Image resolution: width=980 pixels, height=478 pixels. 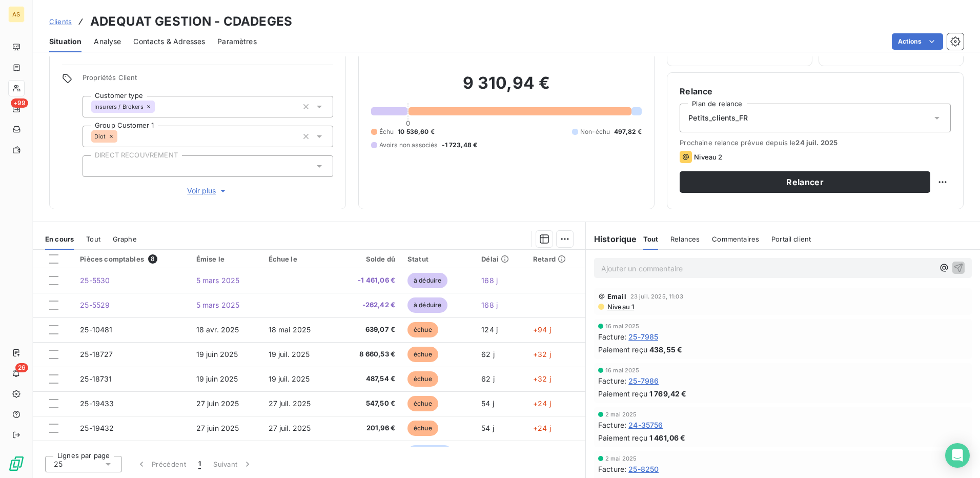 I want to click on span: Situation, so click(x=65, y=42).